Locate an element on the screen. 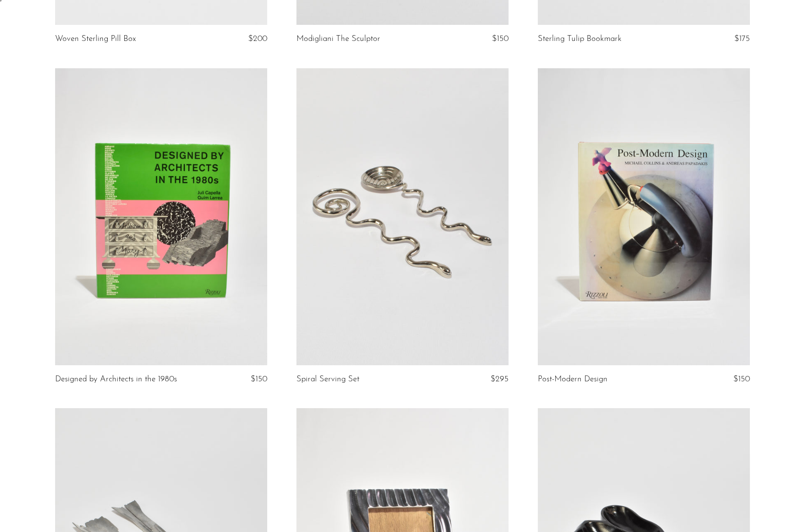  a: Modigliani The Sculptor is located at coordinates (338, 39).